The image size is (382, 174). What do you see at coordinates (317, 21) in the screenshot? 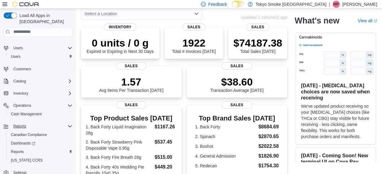
I see `h2: What's new` at bounding box center [317, 21].